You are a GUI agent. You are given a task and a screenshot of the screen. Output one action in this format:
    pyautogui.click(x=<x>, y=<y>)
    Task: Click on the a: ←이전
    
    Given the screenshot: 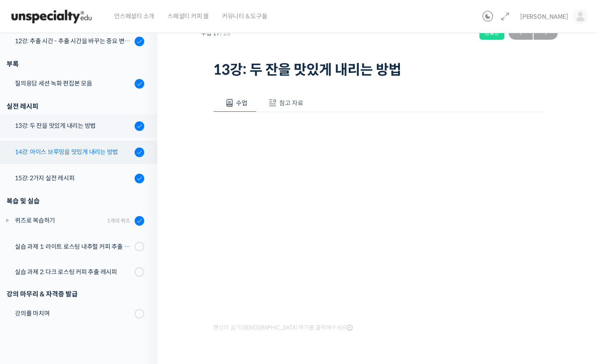 What is the action you would take?
    pyautogui.click(x=521, y=33)
    